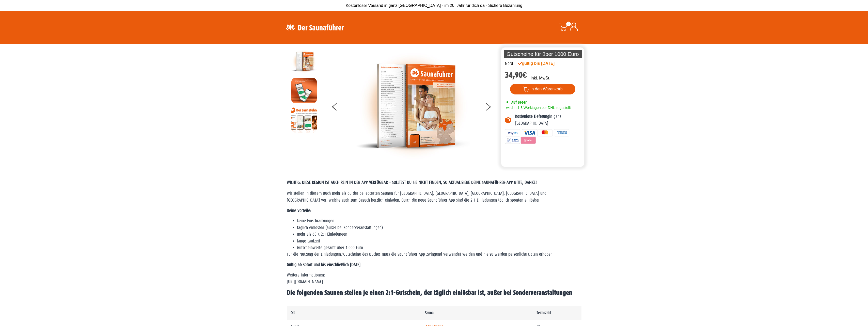  What do you see at coordinates (439, 221) in the screenshot?
I see `li: keine Einschränkungen` at bounding box center [439, 221].